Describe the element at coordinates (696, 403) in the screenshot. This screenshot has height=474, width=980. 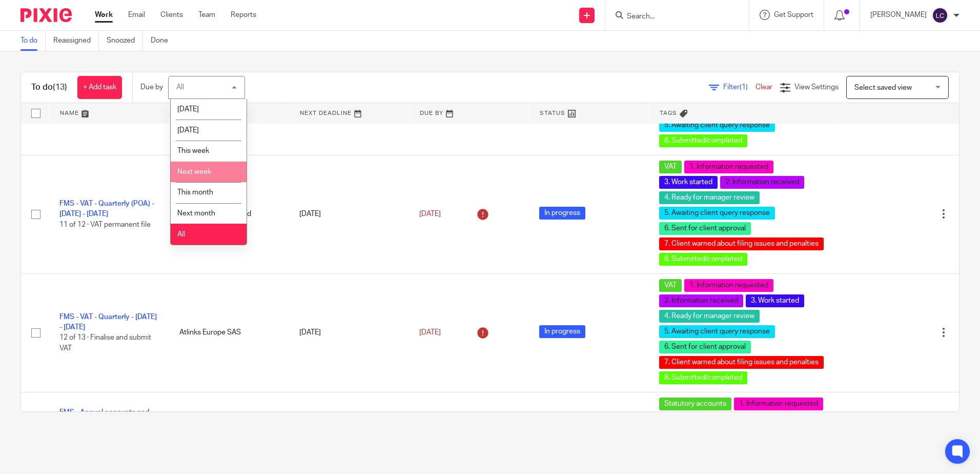
I see `span: Statutory accounts` at that location.